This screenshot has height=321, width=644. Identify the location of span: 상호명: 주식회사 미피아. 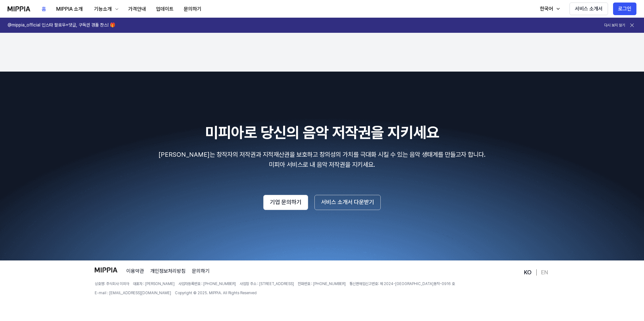
(112, 284).